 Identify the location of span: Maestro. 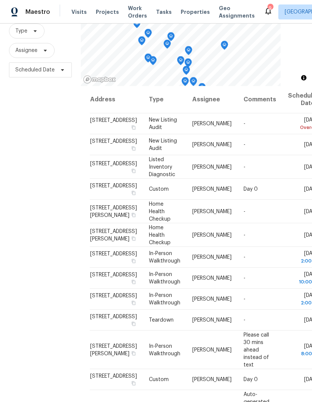
(38, 12).